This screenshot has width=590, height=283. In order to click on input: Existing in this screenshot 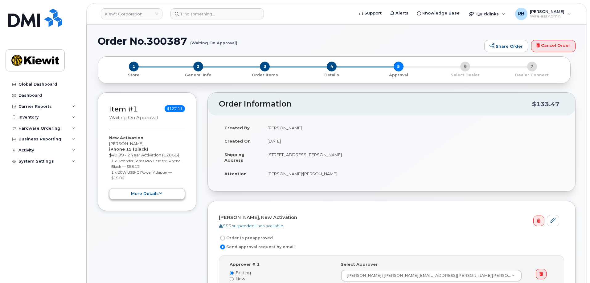, I will do `click(231, 273)`.